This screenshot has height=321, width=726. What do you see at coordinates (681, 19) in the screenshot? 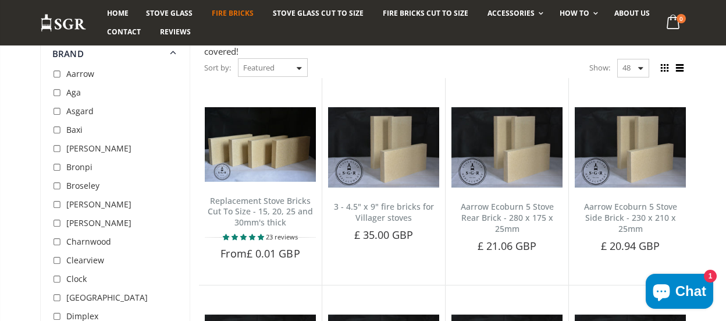
I see `span: 0` at bounding box center [681, 19].